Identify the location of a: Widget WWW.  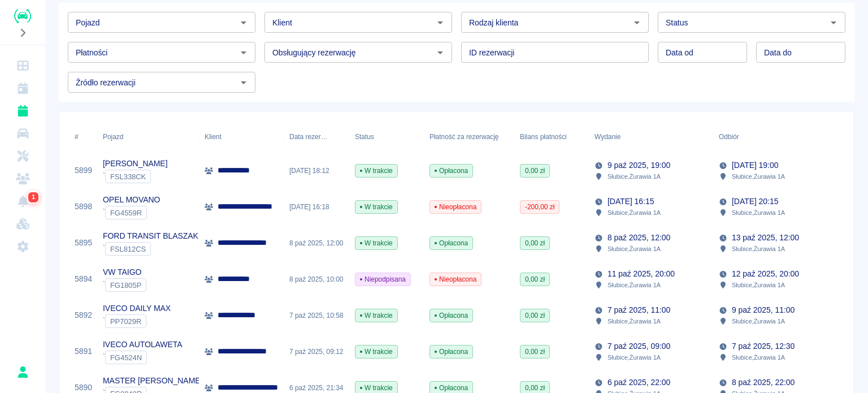
(23, 224).